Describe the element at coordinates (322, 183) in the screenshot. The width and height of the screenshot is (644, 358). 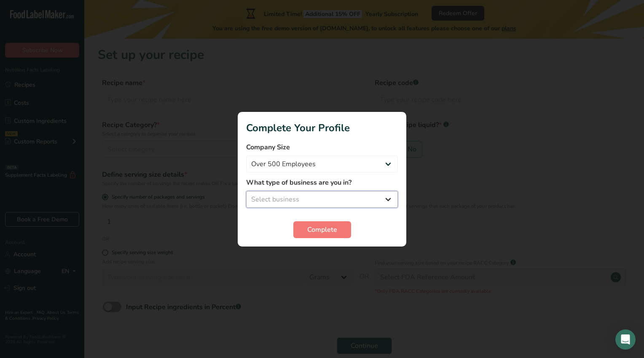
I see `label: What type of business are you in?` at that location.